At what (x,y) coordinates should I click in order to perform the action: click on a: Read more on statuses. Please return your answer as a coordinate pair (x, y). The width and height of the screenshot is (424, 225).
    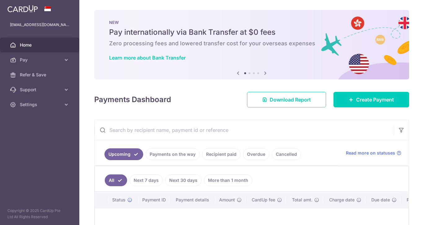
    Looking at the image, I should click on (374, 153).